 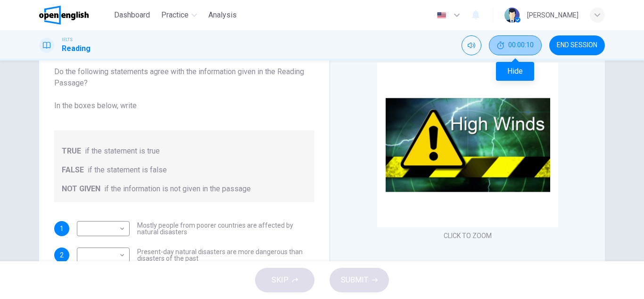 I want to click on span: FALSE, so click(x=73, y=170).